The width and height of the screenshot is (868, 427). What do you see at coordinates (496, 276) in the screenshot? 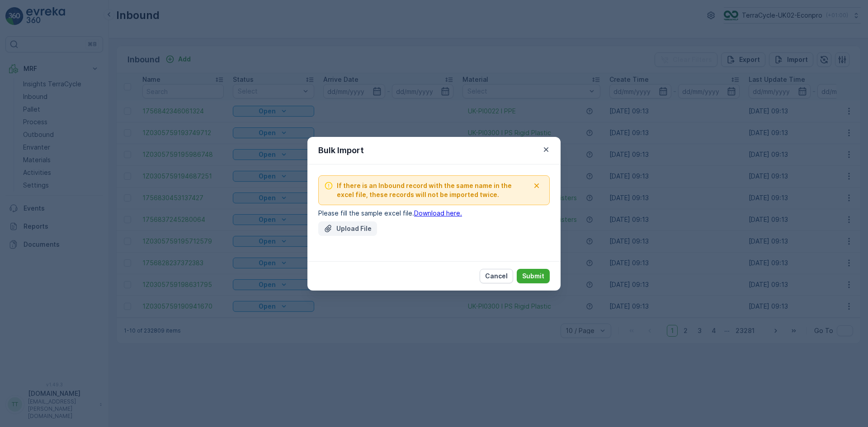
I see `p: Cancel` at bounding box center [496, 276].